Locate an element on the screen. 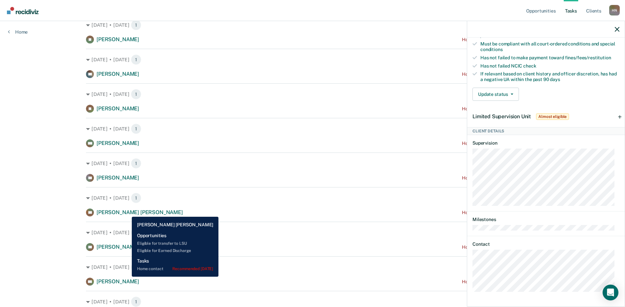 The width and height of the screenshot is (625, 307). button: Profile dropdown button is located at coordinates (614, 10).